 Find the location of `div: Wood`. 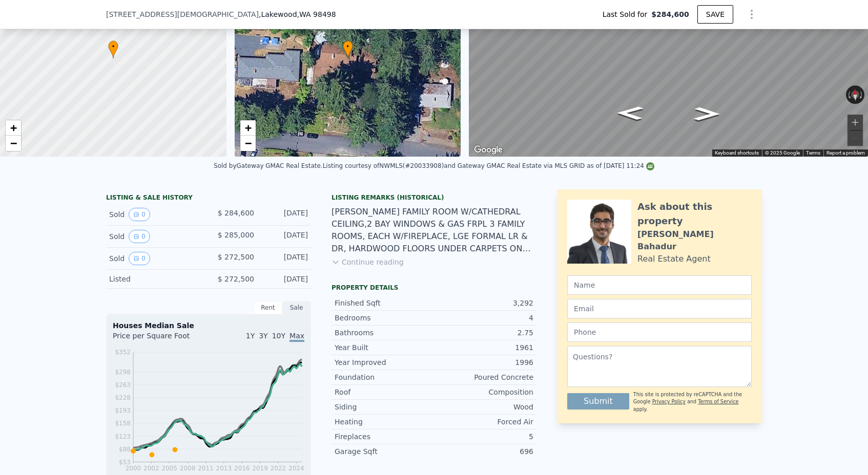

div: Wood is located at coordinates (483, 408).